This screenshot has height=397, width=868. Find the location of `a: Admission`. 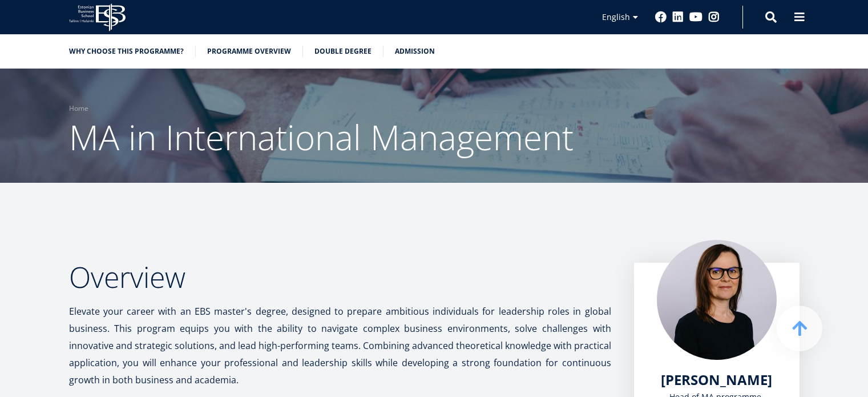

a: Admission is located at coordinates (415, 52).